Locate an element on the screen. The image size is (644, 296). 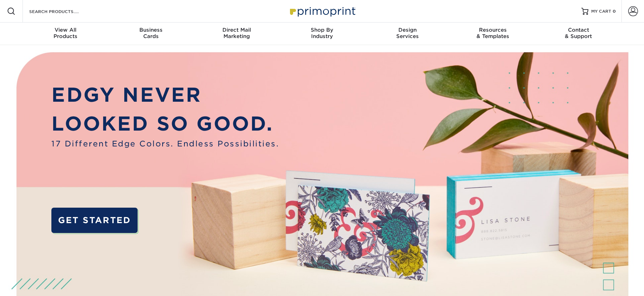
div: Industry is located at coordinates (322, 33).